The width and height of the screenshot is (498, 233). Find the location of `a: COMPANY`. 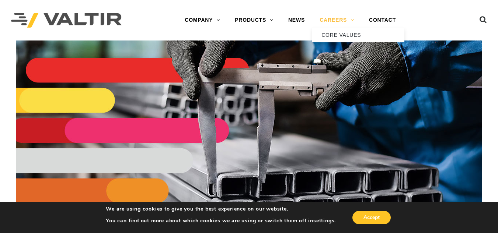

a: COMPANY is located at coordinates (202, 20).